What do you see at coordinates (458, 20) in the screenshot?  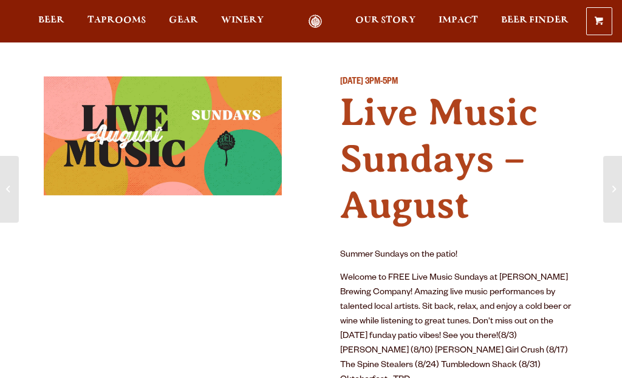 I see `span: Impact` at bounding box center [458, 20].